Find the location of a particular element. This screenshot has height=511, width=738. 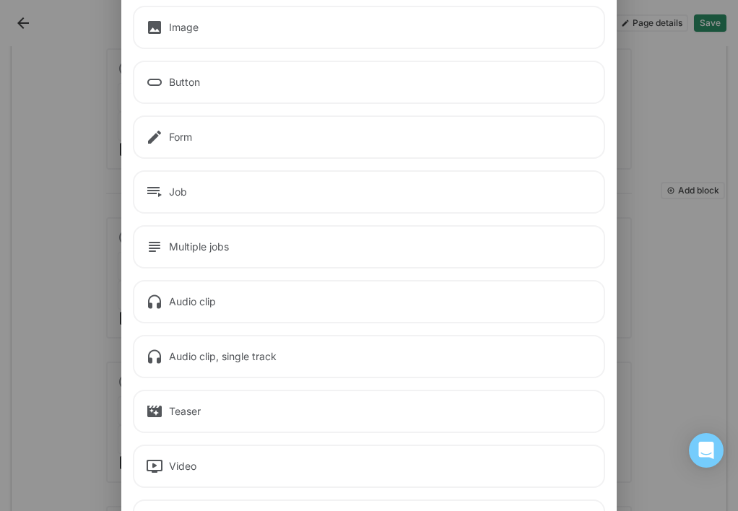

div: Job is located at coordinates (369, 192).